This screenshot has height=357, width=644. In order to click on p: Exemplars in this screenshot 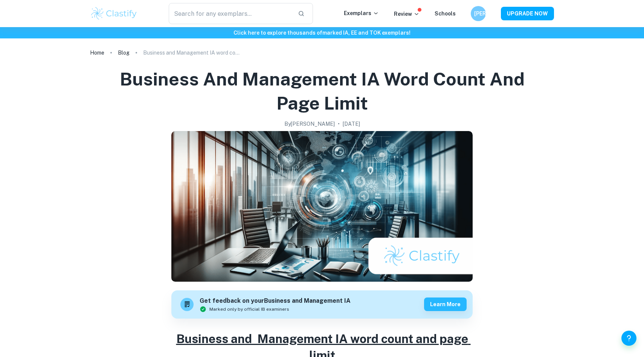, I will do `click(361, 13)`.